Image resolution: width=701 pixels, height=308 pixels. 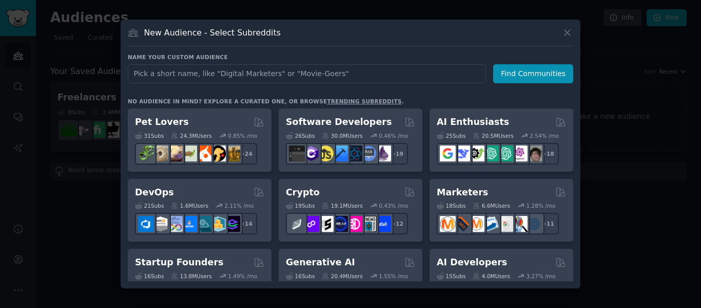 I want to click on img: web3, so click(x=340, y=223).